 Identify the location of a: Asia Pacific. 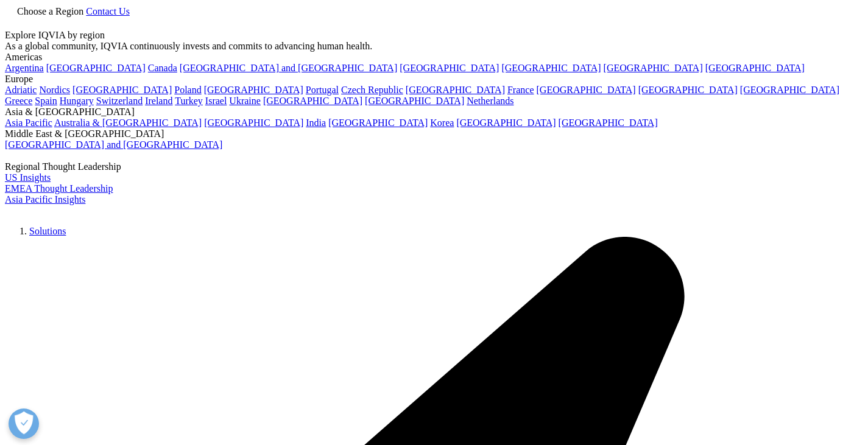
(29, 122).